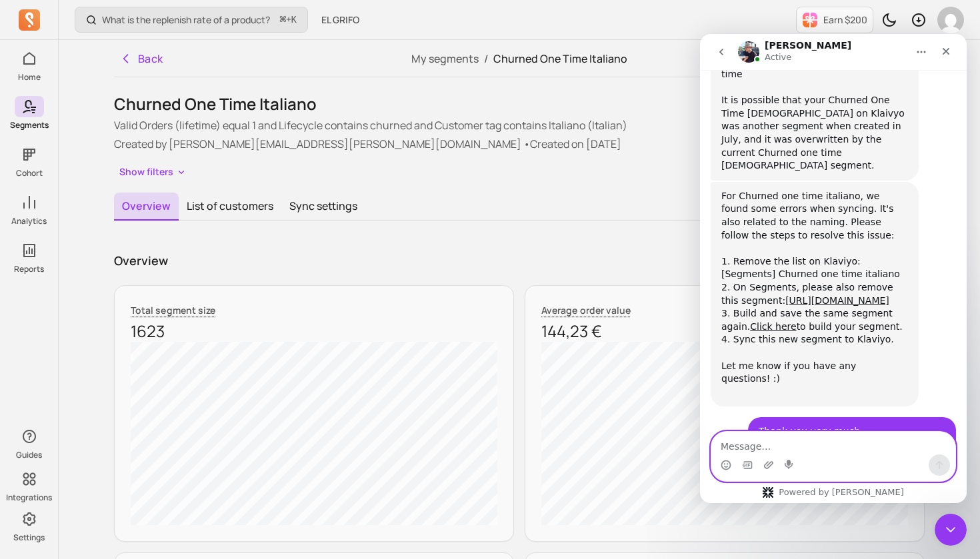 The height and width of the screenshot is (559, 980). What do you see at coordinates (186, 20) in the screenshot?
I see `p: What is the replenish rate of a product?` at bounding box center [186, 20].